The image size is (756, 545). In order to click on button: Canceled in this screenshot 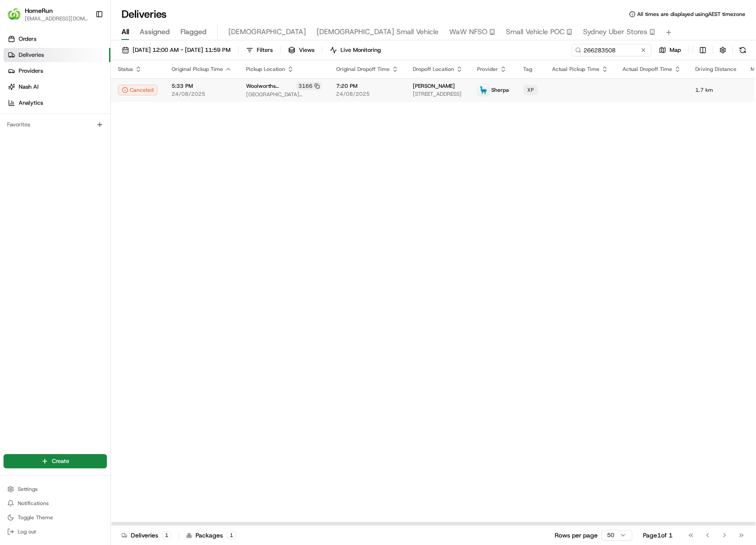, I will do `click(137, 90)`.